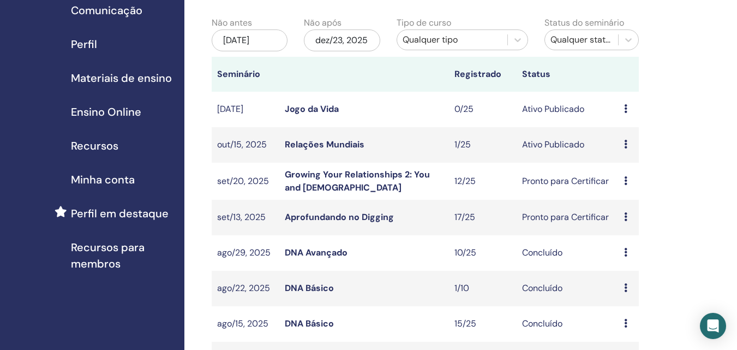 This screenshot has width=737, height=350. What do you see at coordinates (424, 23) in the screenshot?
I see `label: Tipo de curso` at bounding box center [424, 23].